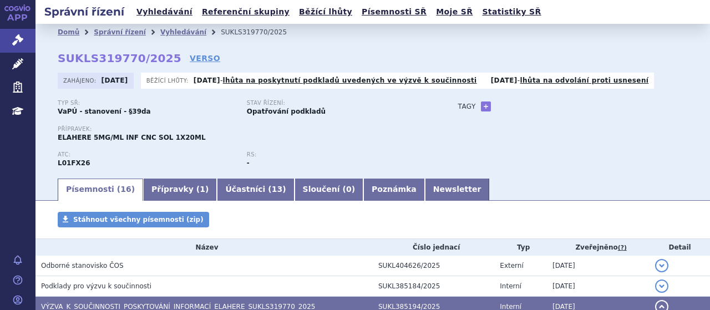  I want to click on a: Správní řízení, so click(120, 32).